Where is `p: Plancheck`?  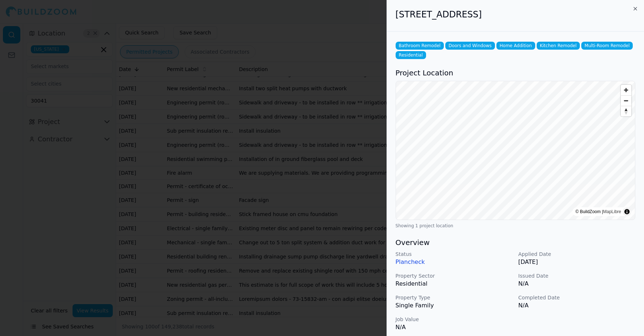 p: Plancheck is located at coordinates (454, 262).